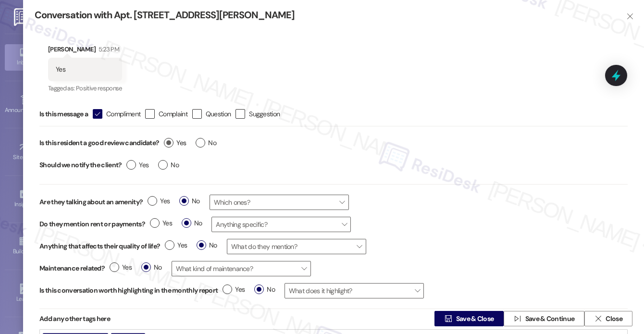 This screenshot has width=644, height=334. Describe the element at coordinates (99, 143) in the screenshot. I see `label: Is this resident a good review candidate?` at that location.